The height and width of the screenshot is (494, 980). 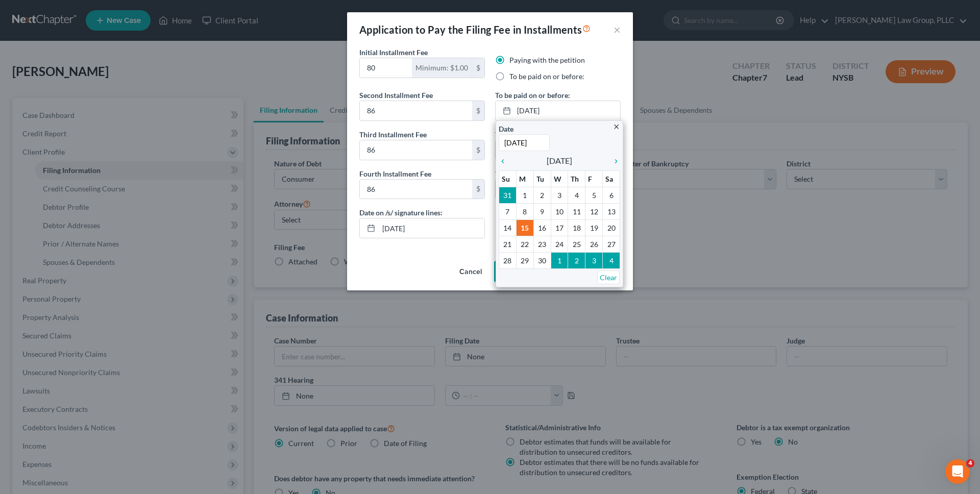 What do you see at coordinates (525, 260) in the screenshot?
I see `td: 29` at bounding box center [525, 260].